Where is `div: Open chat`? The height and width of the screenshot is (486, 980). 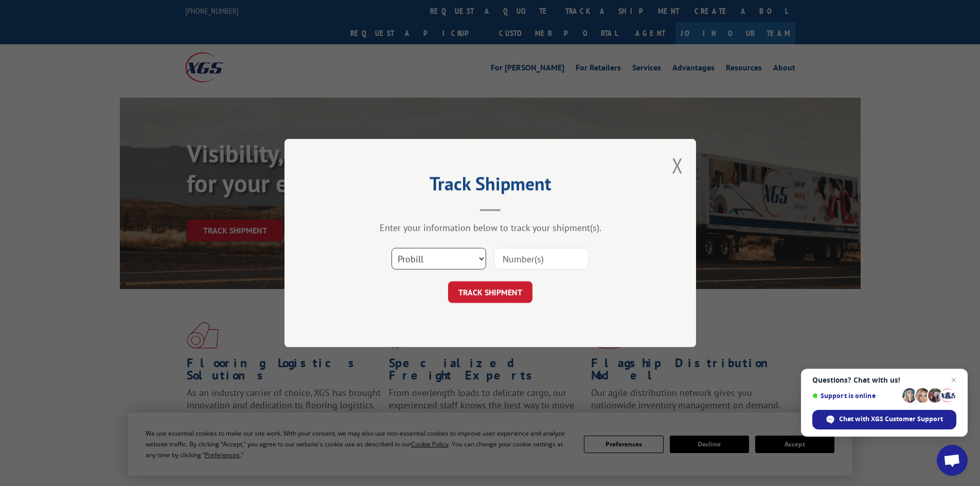
div: Open chat is located at coordinates (952, 461).